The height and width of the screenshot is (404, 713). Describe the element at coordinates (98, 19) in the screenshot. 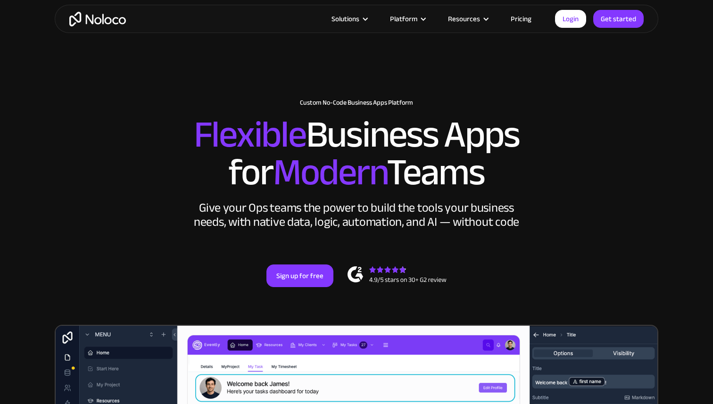

I see `a: home` at that location.